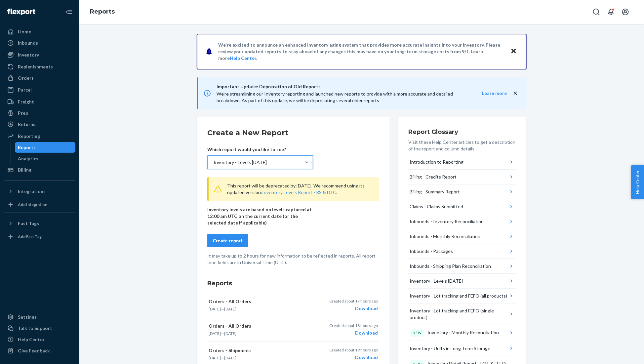 Image resolution: width=644 pixels, height=364 pixels. Describe the element at coordinates (40, 124) in the screenshot. I see `a: Returns` at that location.